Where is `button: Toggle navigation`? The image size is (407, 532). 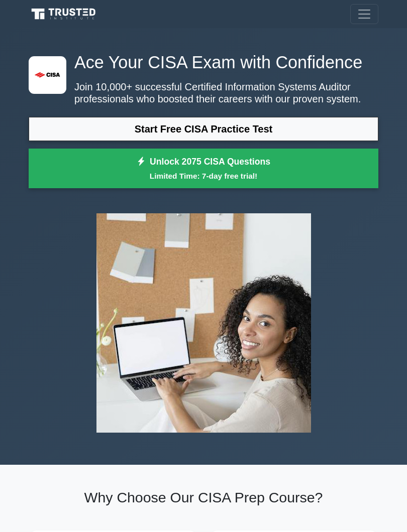
button: Toggle navigation is located at coordinates (364, 14).